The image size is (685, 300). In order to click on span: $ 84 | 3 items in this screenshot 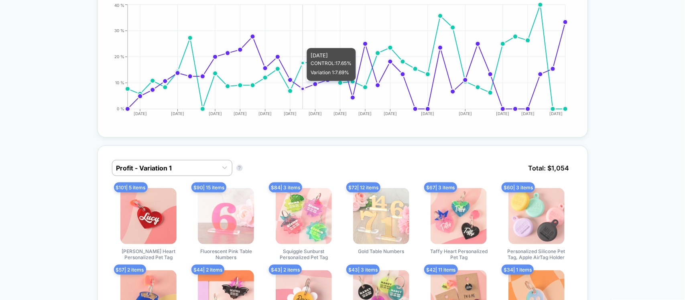, I will do `click(285, 187)`.